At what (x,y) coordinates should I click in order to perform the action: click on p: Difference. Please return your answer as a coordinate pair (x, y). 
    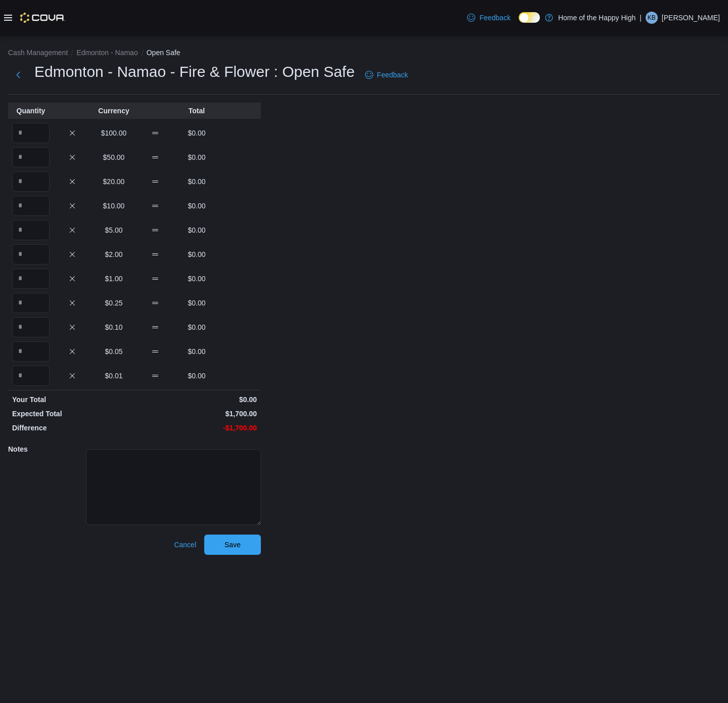
    Looking at the image, I should click on (72, 428).